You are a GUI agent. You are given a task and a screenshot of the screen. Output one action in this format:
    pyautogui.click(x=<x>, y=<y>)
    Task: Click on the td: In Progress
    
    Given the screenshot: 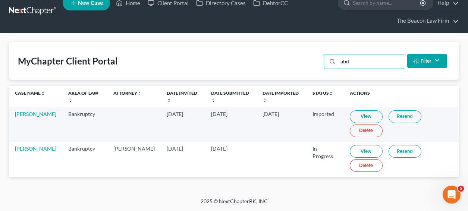 What is the action you would take?
    pyautogui.click(x=325, y=159)
    